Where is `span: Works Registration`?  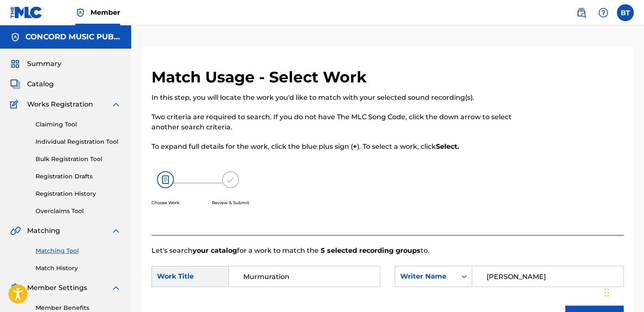
span: Works Registration is located at coordinates (60, 105).